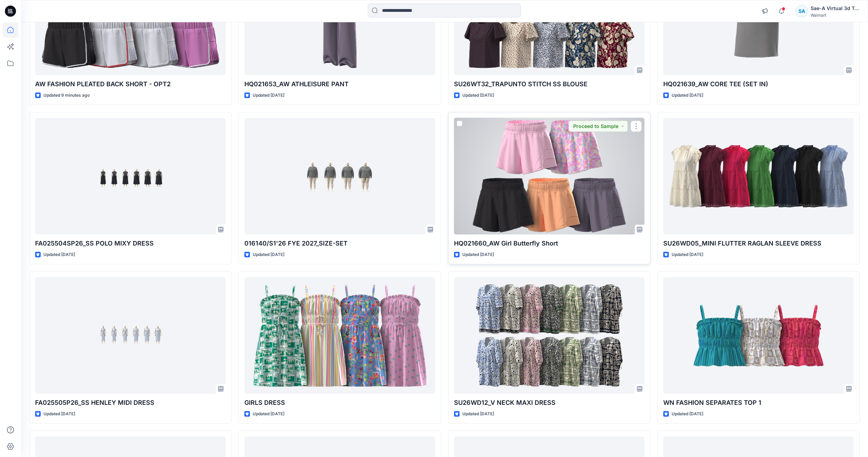  Describe the element at coordinates (131, 403) in the screenshot. I see `p: FA025505P26_SS HENLEY MIDI DRESS` at that location.